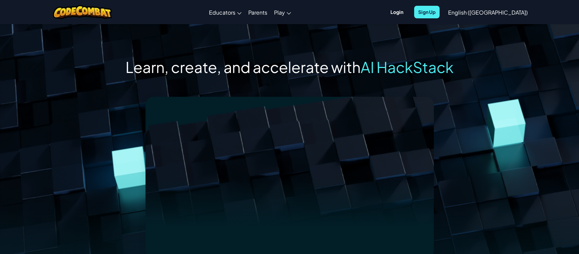 Image resolution: width=579 pixels, height=254 pixels. Describe the element at coordinates (82, 12) in the screenshot. I see `img: CodeCombat logo` at that location.